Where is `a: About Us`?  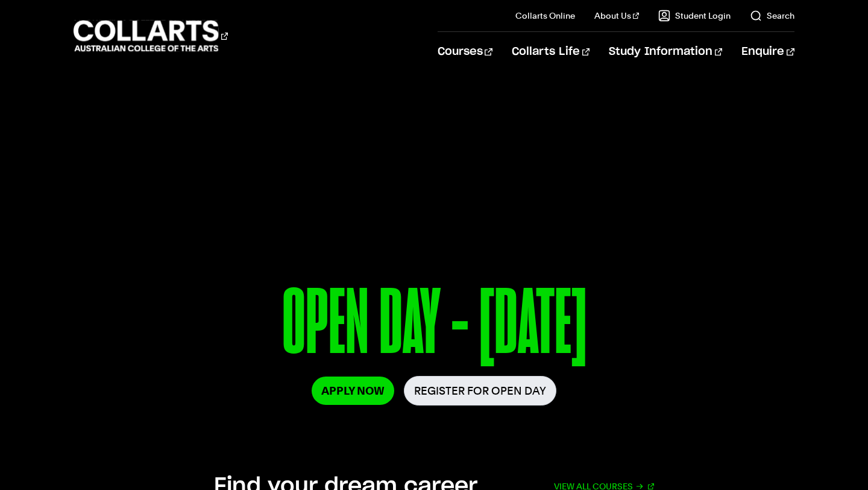 a: About Us is located at coordinates (616, 16).